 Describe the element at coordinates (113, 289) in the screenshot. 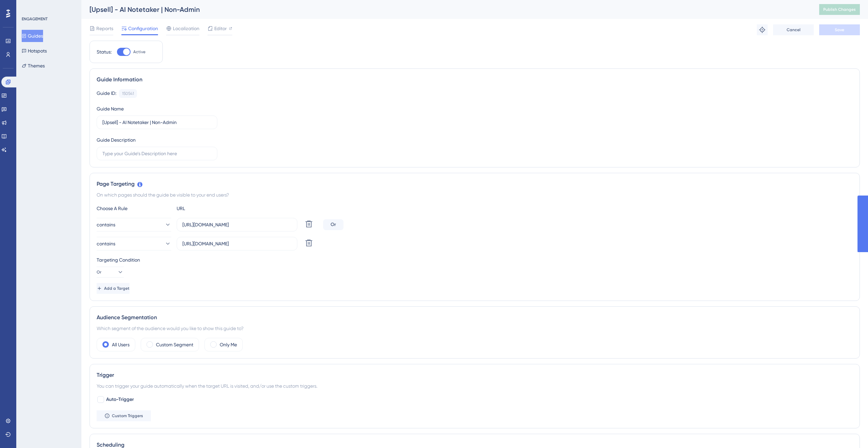

I see `button: Add a Target` at that location.